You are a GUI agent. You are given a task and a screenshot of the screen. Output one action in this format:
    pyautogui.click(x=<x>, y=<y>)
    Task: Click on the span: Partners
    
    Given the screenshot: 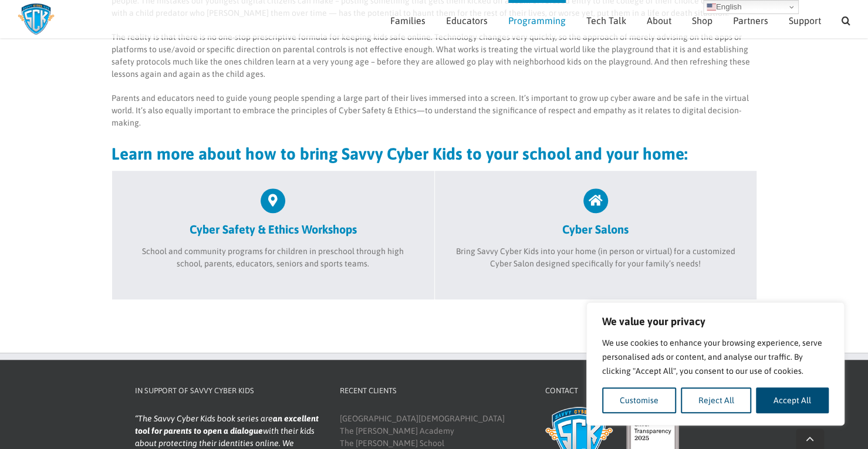 What is the action you would take?
    pyautogui.click(x=750, y=20)
    